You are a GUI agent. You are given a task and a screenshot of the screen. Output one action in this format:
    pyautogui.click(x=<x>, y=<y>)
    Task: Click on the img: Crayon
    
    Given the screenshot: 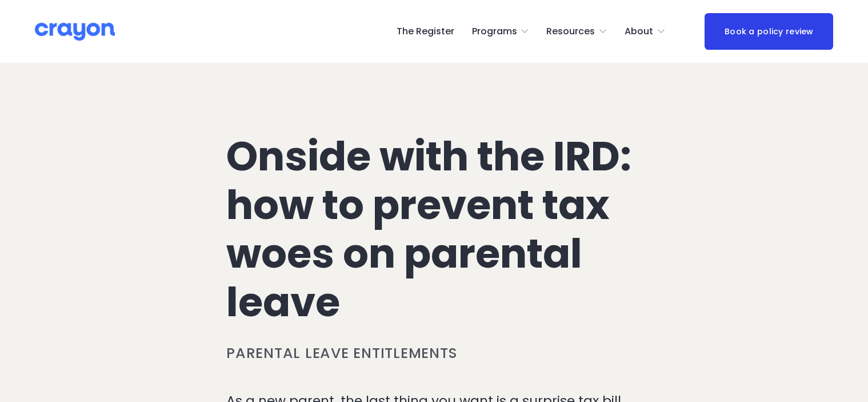 What is the action you would take?
    pyautogui.click(x=75, y=31)
    